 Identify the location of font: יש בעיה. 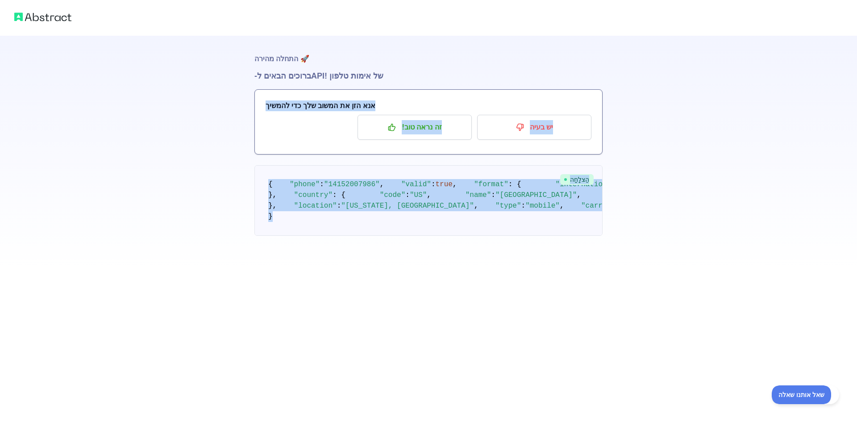
(541, 127).